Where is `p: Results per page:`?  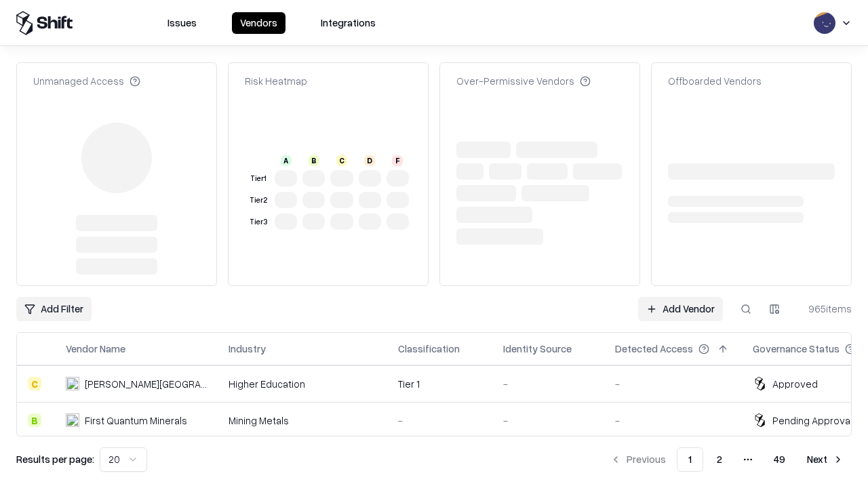
p: Results per page: is located at coordinates (55, 459).